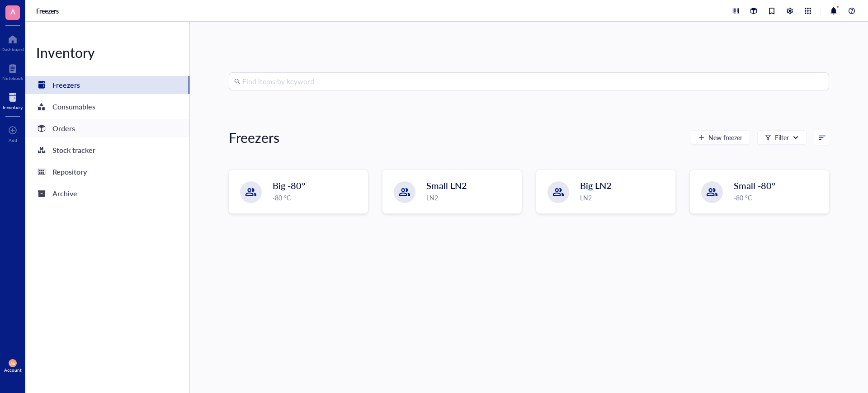  Describe the element at coordinates (755, 185) in the screenshot. I see `span: Small -80°` at that location.